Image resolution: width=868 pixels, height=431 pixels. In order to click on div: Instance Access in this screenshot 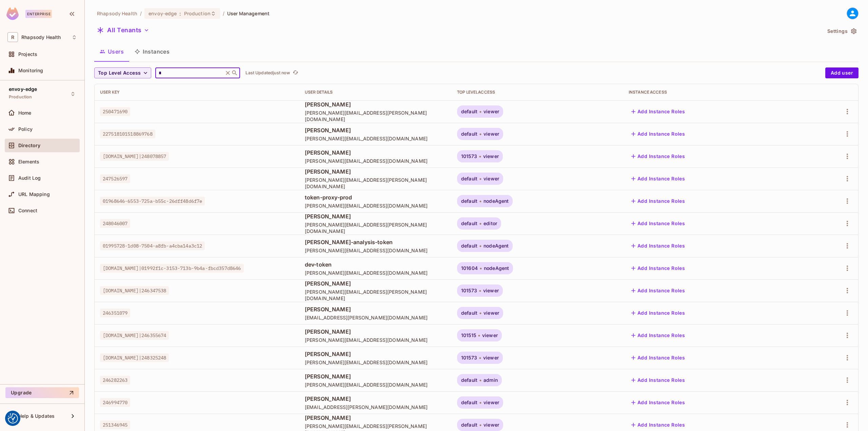, I will do `click(713, 92)`.